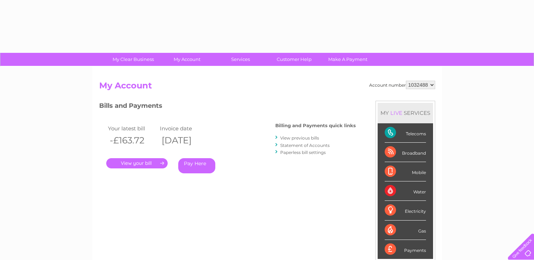 The image size is (534, 260). Describe the element at coordinates (405, 230) in the screenshot. I see `div: Gas` at that location.